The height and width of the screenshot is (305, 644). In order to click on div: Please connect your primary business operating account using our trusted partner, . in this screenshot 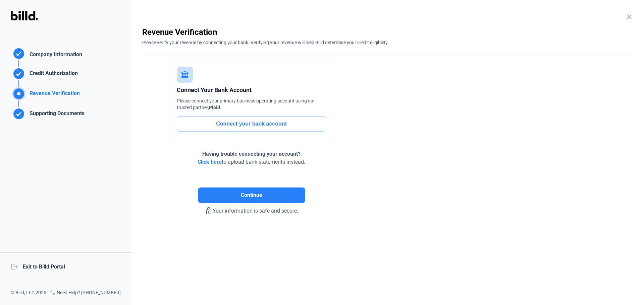, I will do `click(251, 104)`.